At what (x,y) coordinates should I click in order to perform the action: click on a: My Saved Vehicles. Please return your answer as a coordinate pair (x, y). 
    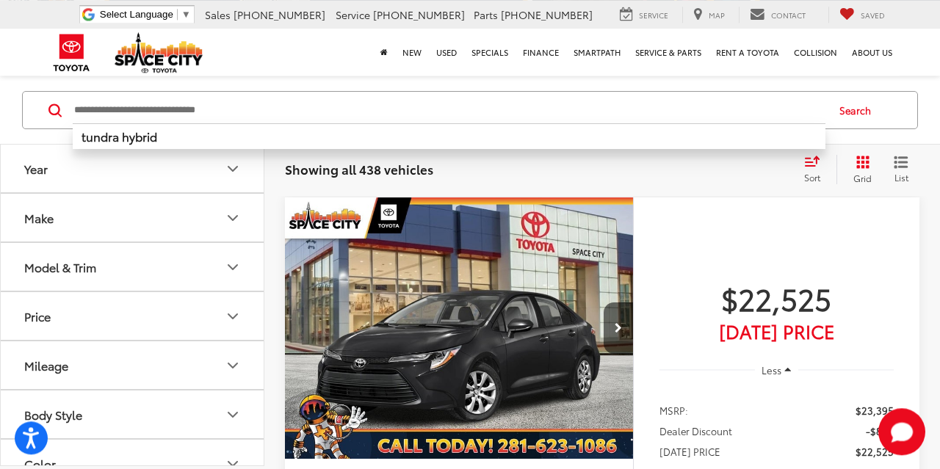
    Looking at the image, I should click on (862, 15).